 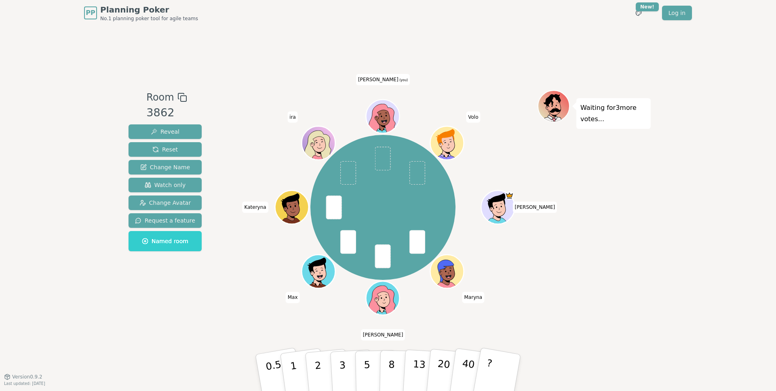 What do you see at coordinates (638, 13) in the screenshot?
I see `button: New!` at bounding box center [638, 13].